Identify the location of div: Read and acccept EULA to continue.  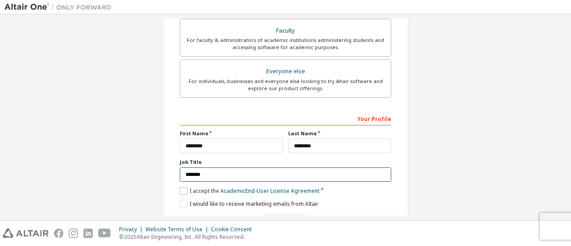
(286, 220).